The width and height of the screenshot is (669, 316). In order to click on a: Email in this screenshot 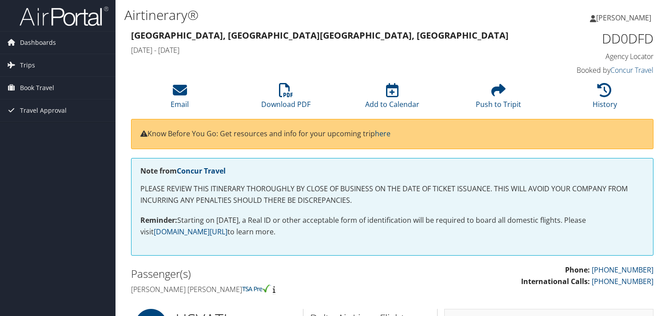, I will do `click(179, 99)`.